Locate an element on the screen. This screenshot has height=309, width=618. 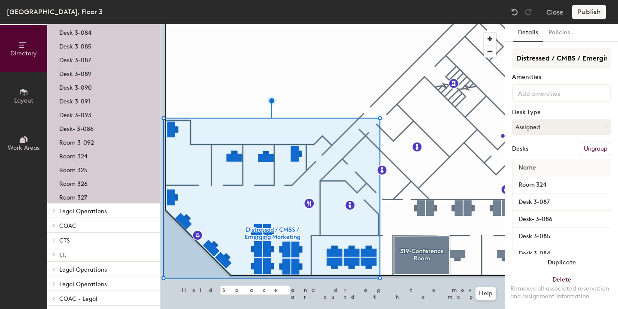
div: Desks is located at coordinates (520, 149).